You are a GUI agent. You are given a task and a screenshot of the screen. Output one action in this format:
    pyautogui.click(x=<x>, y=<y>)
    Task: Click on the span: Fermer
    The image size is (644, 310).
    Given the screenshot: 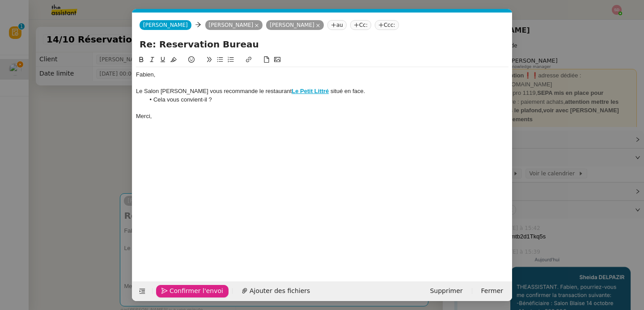 What is the action you would take?
    pyautogui.click(x=492, y=291)
    